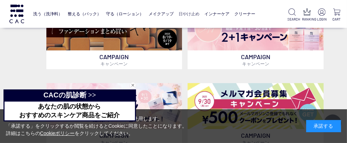 This screenshot has width=347, height=143. I want to click on p: SEARCH, so click(292, 19).